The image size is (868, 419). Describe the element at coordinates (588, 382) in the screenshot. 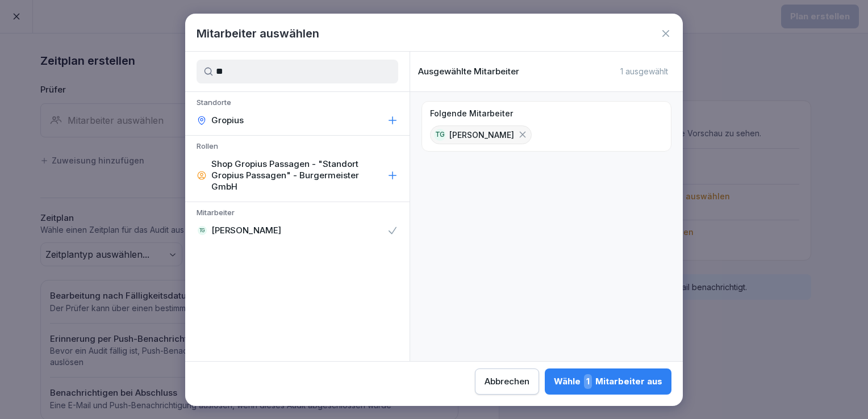

I see `span: 1` at that location.